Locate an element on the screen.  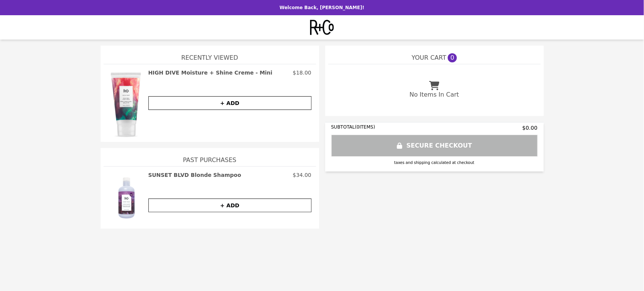
div: taxes and shipping calculated at checkout is located at coordinates (434, 162).